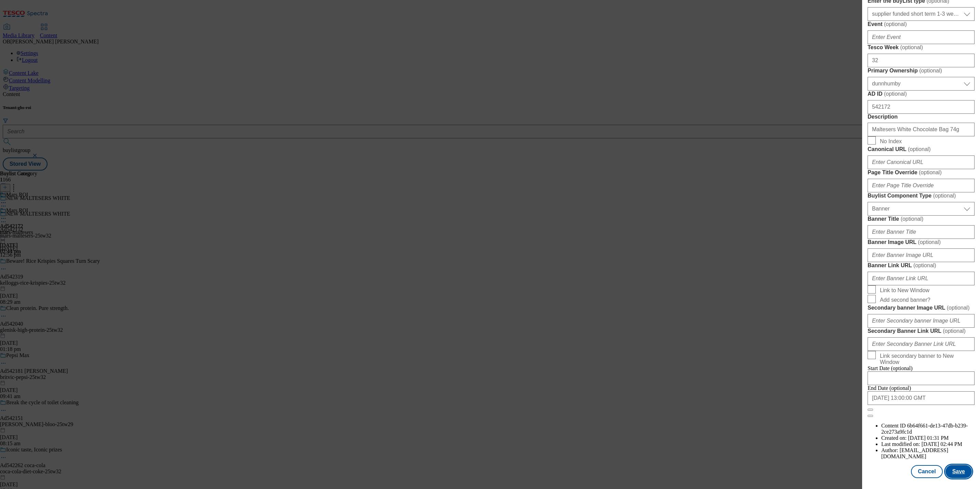  Describe the element at coordinates (926, 472) in the screenshot. I see `button: Cancel` at that location.